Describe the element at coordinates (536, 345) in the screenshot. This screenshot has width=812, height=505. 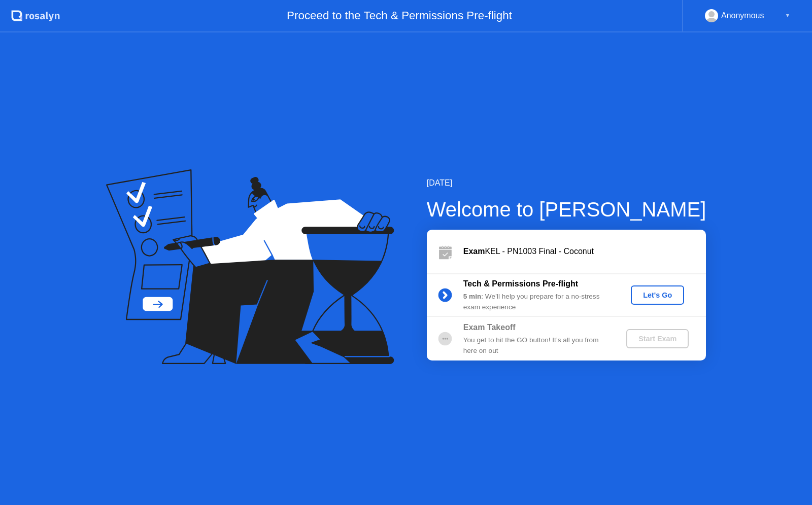
I see `div: You get to hit the GO button! It’s all you from here on out` at that location.